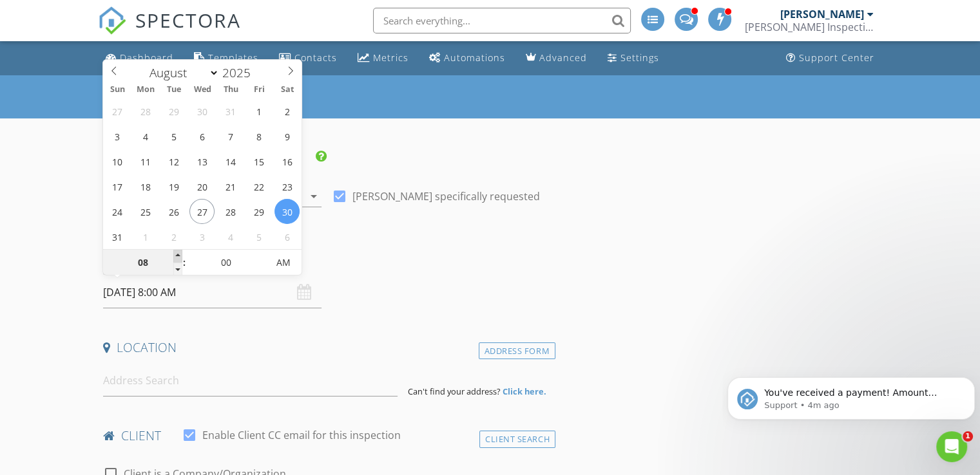 This screenshot has width=980, height=475. Describe the element at coordinates (112, 21) in the screenshot. I see `img: The Best Home Inspection Software - Spectora` at that location.